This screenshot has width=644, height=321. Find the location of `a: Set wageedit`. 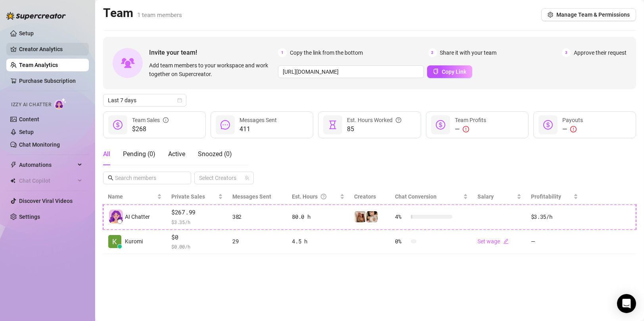

a: Set wageedit is located at coordinates (493, 242).